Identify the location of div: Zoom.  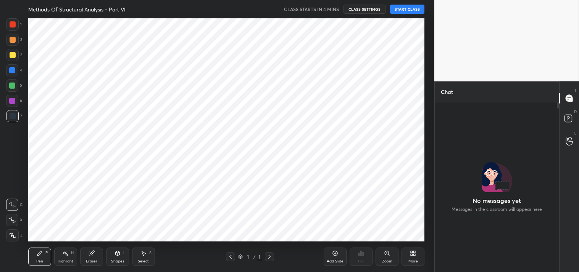
(387, 261).